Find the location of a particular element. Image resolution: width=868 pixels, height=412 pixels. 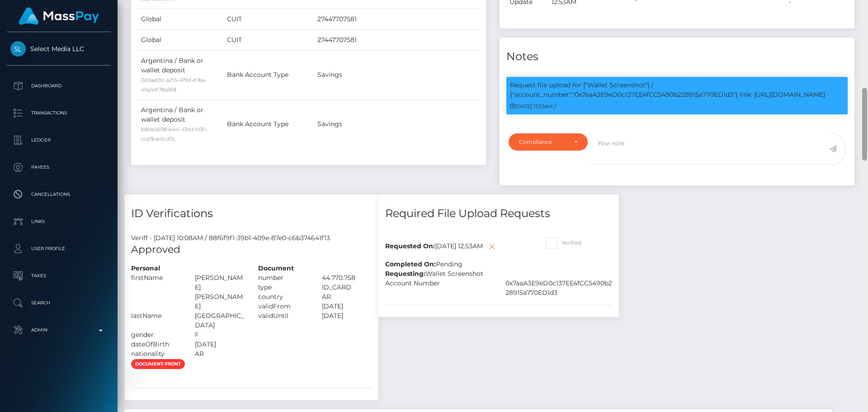

div: ID_CARD is located at coordinates (347, 287).